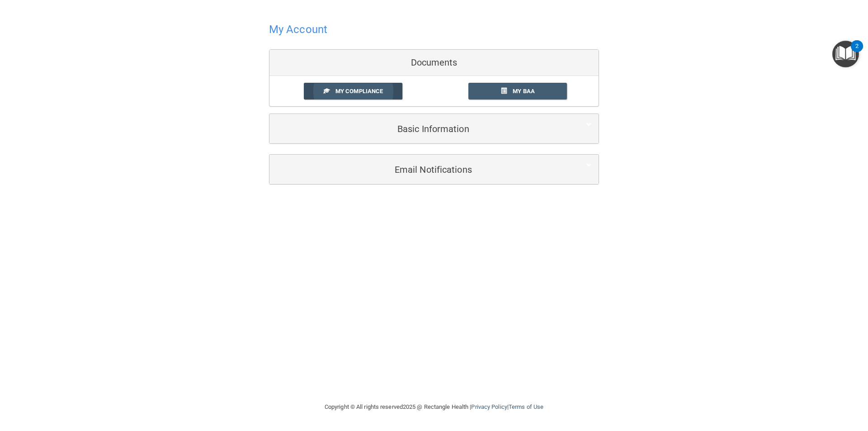 The image size is (868, 431). I want to click on a: Basic Information, so click(434, 129).